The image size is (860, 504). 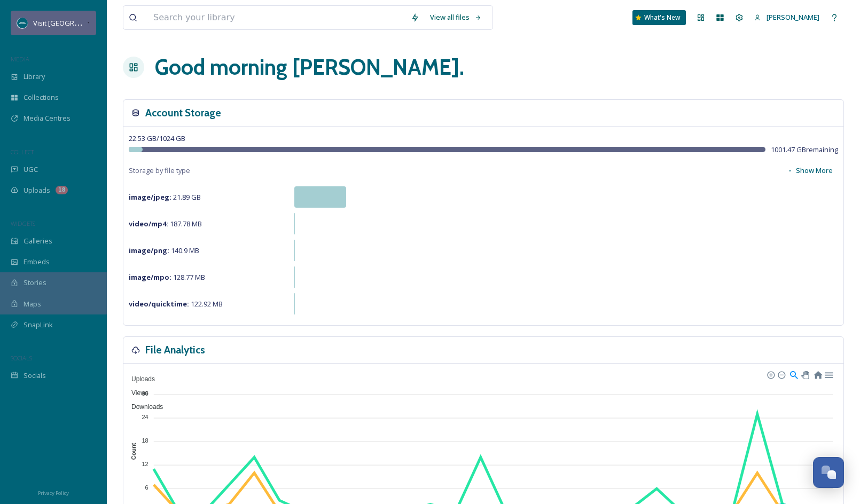 I want to click on a: Privacy Policy, so click(x=53, y=493).